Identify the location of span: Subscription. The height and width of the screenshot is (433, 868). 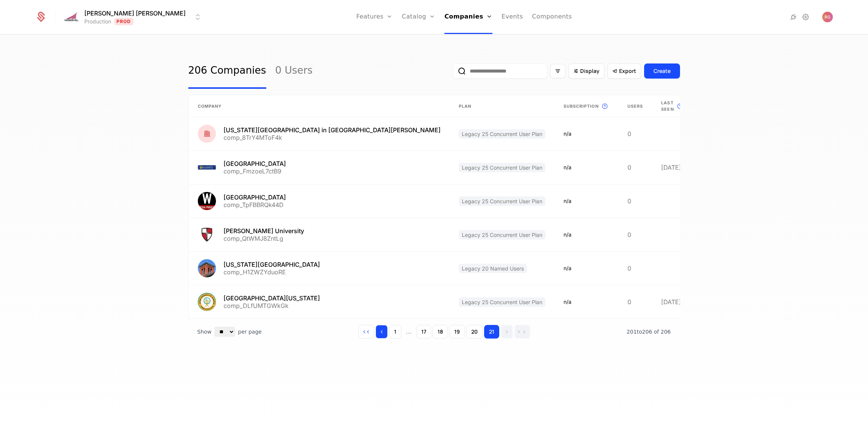
(581, 106).